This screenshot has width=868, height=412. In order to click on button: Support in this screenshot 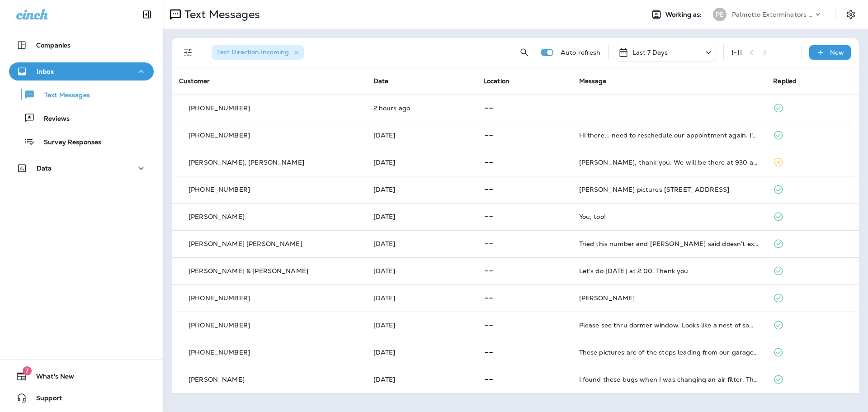, I will do `click(82, 397)`.